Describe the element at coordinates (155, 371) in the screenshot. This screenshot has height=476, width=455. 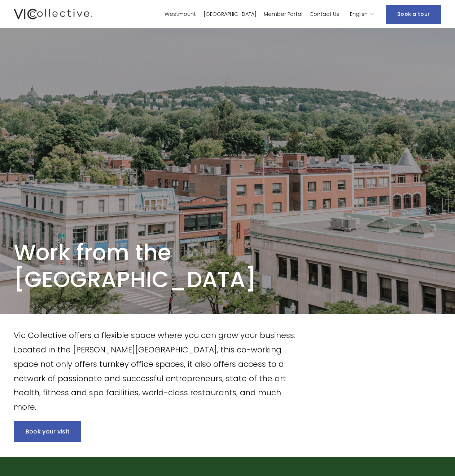
I see `p: Vic Collective offers a flexible space where you can grow your business. Located in the [PERSON_N...` at that location.